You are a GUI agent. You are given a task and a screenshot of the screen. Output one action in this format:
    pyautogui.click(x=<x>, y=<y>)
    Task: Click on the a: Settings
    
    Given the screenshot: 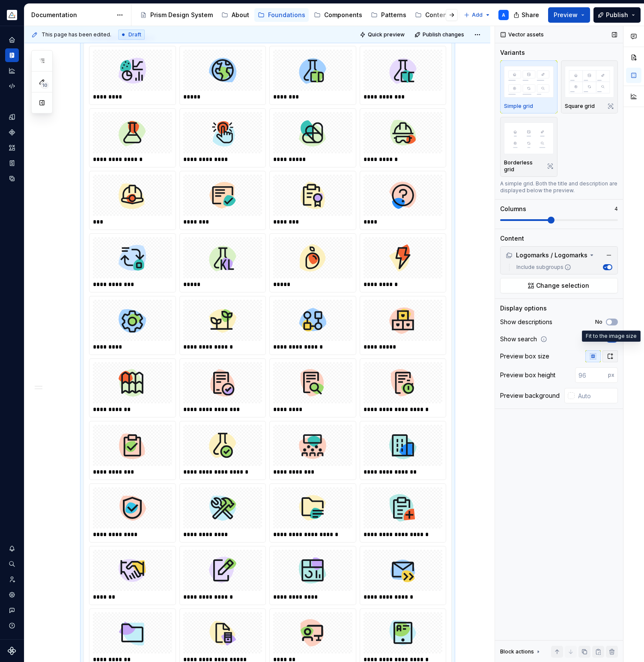 What is the action you would take?
    pyautogui.click(x=12, y=595)
    